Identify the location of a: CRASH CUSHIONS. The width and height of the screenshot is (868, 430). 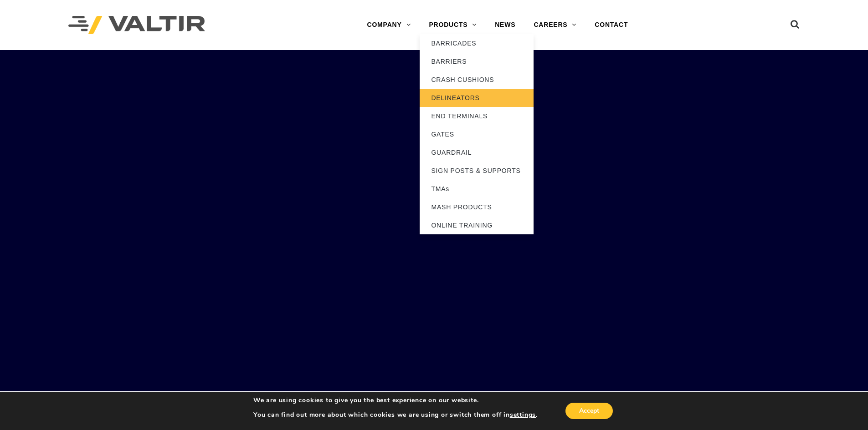
(477, 80).